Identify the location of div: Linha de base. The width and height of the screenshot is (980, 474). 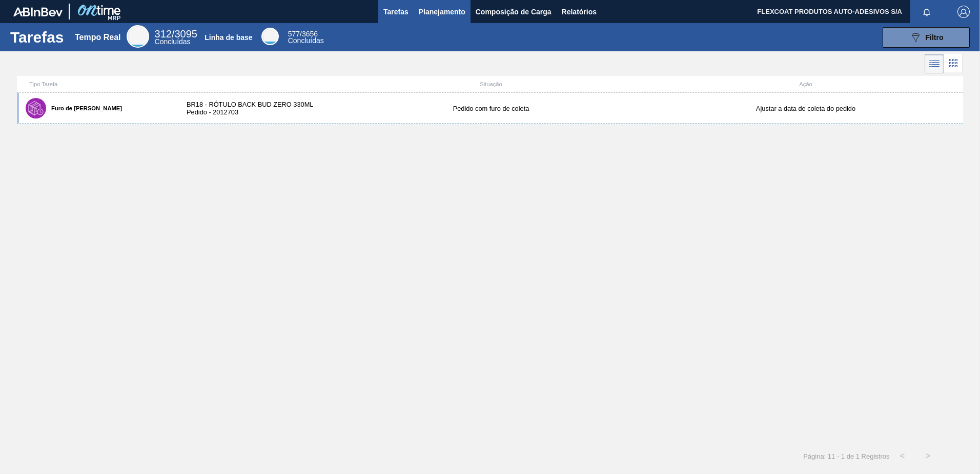
(228, 38).